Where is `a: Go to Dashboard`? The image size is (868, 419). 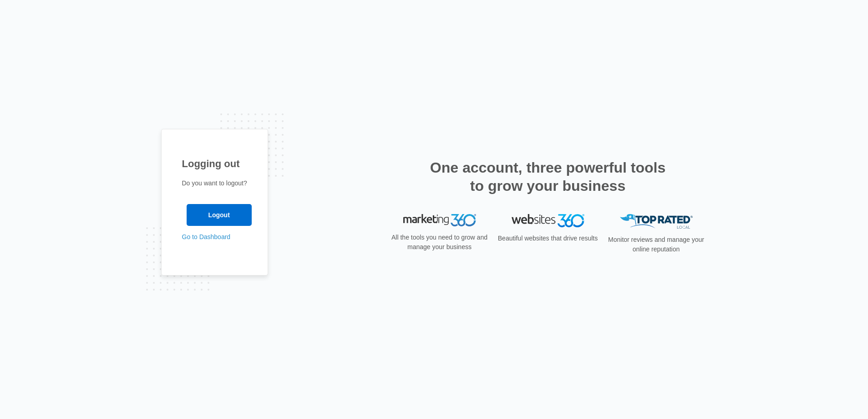 a: Go to Dashboard is located at coordinates (206, 237).